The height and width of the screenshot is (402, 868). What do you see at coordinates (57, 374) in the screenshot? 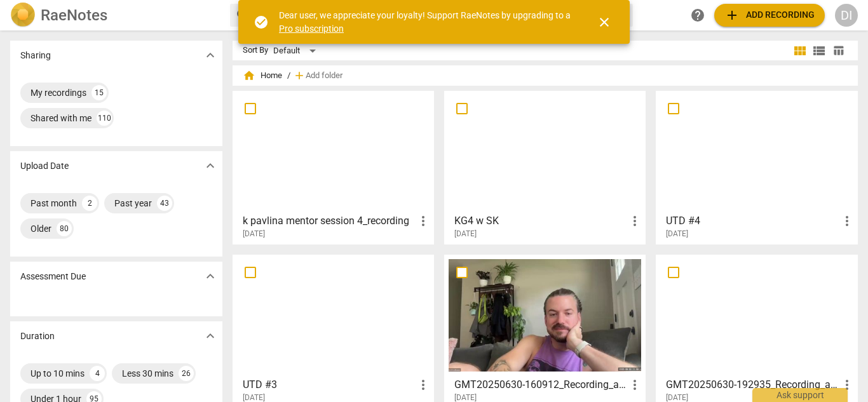
I see `div: Up to 10 mins` at bounding box center [57, 374].